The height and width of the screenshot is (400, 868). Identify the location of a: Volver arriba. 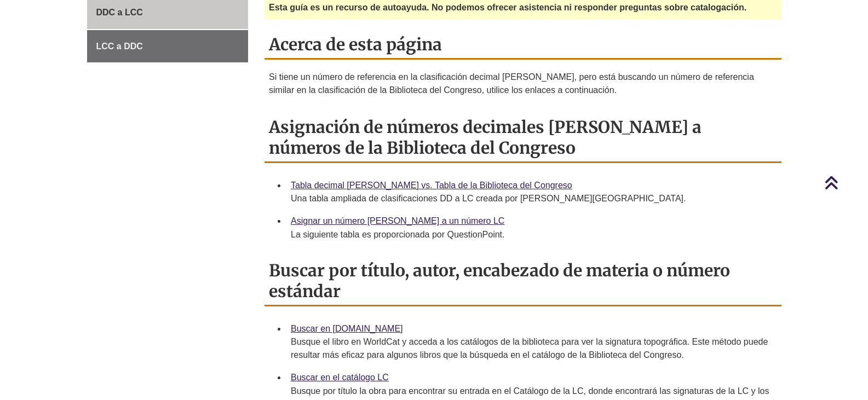
(844, 182).